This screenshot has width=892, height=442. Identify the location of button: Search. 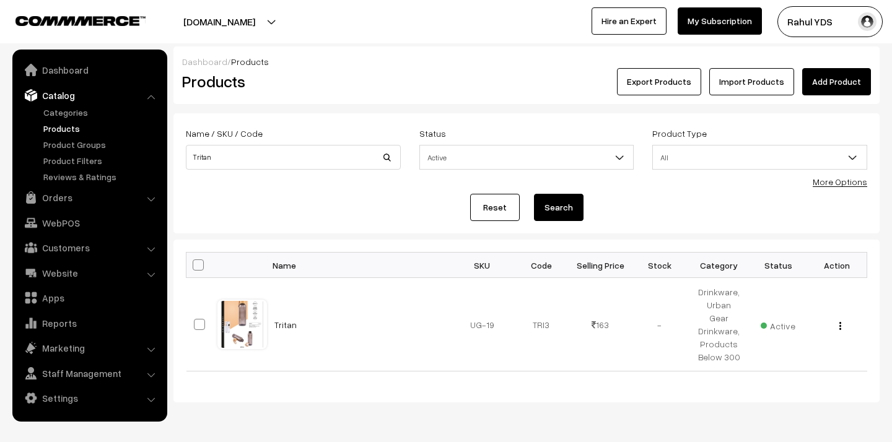
(559, 207).